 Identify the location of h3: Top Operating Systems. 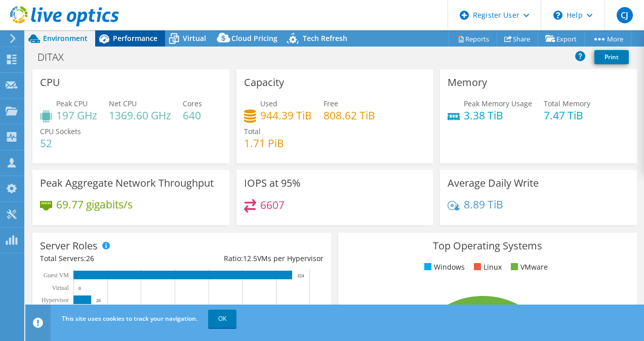
(488, 246).